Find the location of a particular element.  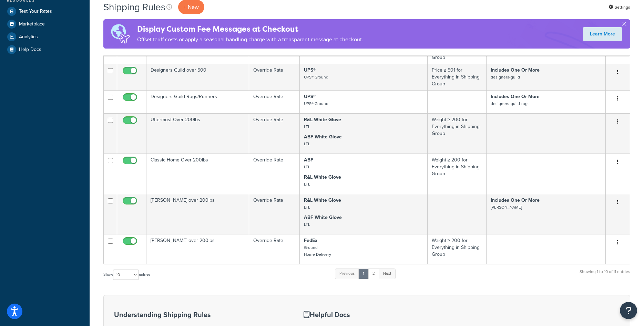

span: Marketplace is located at coordinates (32, 24).